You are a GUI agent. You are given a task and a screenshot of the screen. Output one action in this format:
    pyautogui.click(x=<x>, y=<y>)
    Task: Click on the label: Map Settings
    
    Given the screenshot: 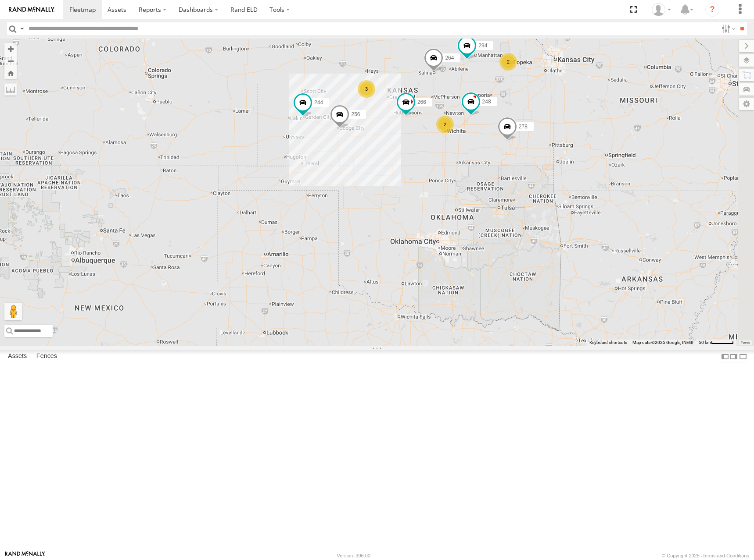 What is the action you would take?
    pyautogui.click(x=746, y=104)
    